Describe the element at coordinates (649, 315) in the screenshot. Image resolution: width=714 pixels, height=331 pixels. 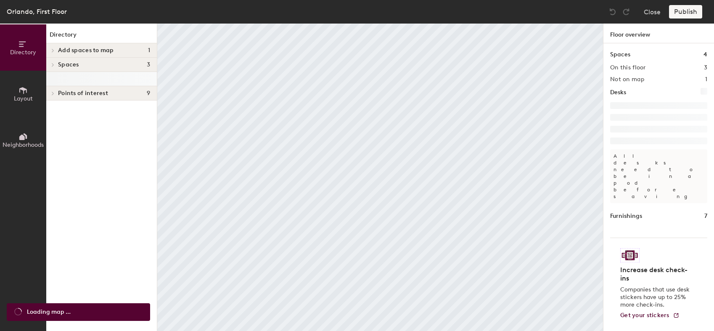
I see `a: Get your stickers` at that location.